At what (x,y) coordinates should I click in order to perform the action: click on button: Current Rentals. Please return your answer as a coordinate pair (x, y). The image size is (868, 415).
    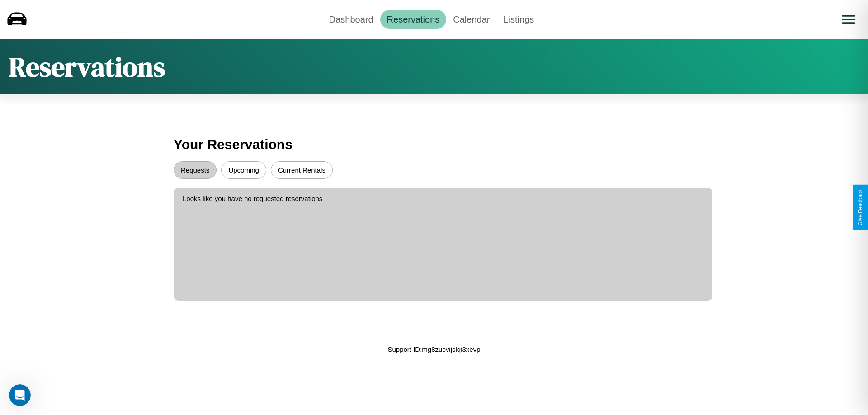
    Looking at the image, I should click on (301, 169).